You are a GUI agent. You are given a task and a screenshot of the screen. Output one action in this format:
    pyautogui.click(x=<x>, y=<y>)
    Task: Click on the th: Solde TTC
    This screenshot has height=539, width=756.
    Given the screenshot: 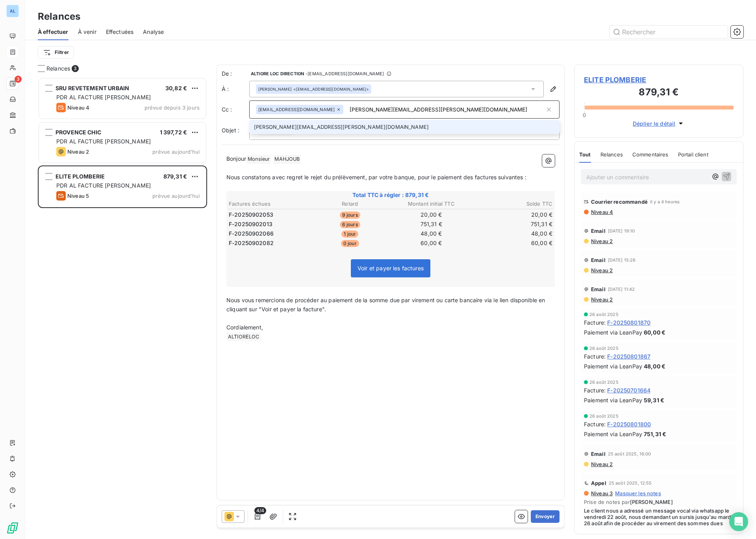 What is the action you would take?
    pyautogui.click(x=513, y=204)
    